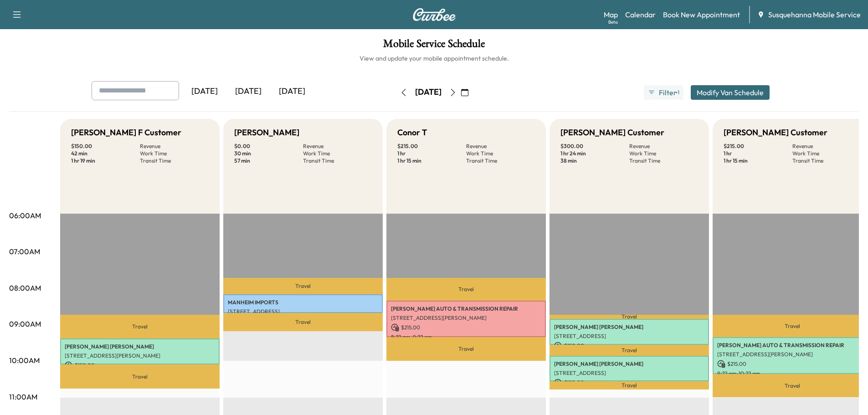  Describe the element at coordinates (679, 92) in the screenshot. I see `span: 1` at that location.